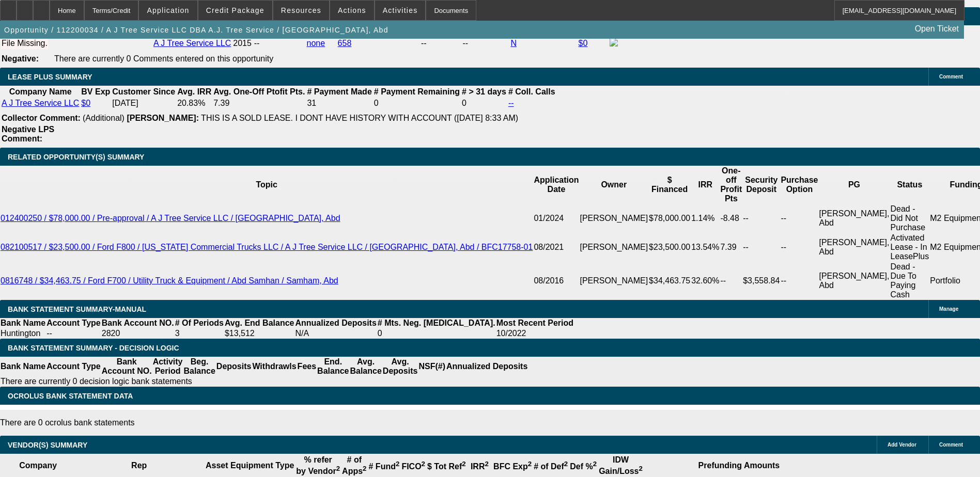 The width and height of the screenshot is (980, 477). What do you see at coordinates (249, 465) in the screenshot?
I see `b: Asset Equipment Type` at bounding box center [249, 465].